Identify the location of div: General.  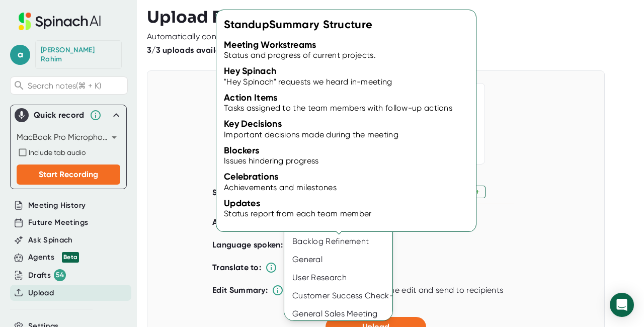
(341, 259).